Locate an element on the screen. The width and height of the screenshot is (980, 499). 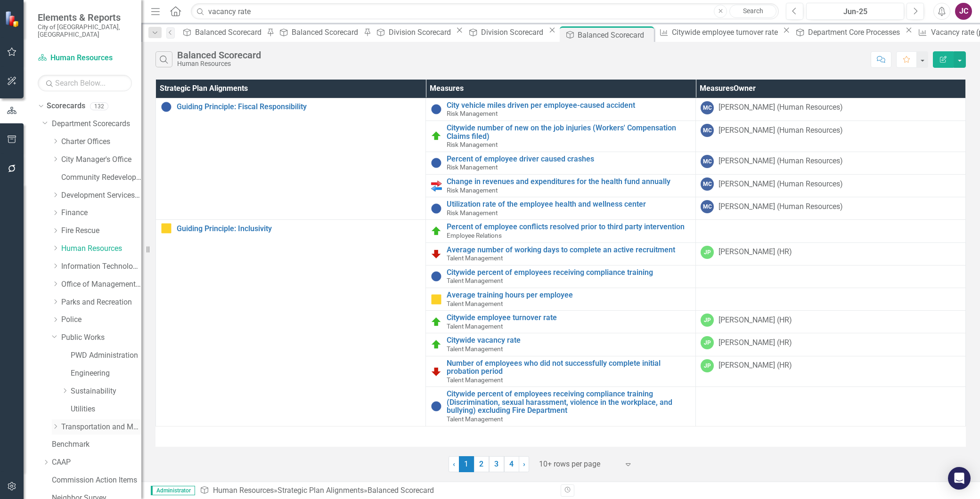
a: Citywide number of new on the job injuries (Workers' Compensation Claims filed) is located at coordinates (569, 132).